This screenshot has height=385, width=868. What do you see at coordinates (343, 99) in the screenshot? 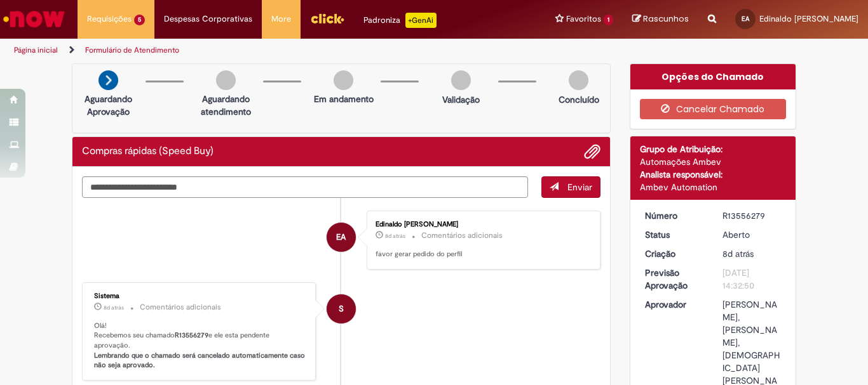
I see `p: Em andamento` at bounding box center [343, 99].